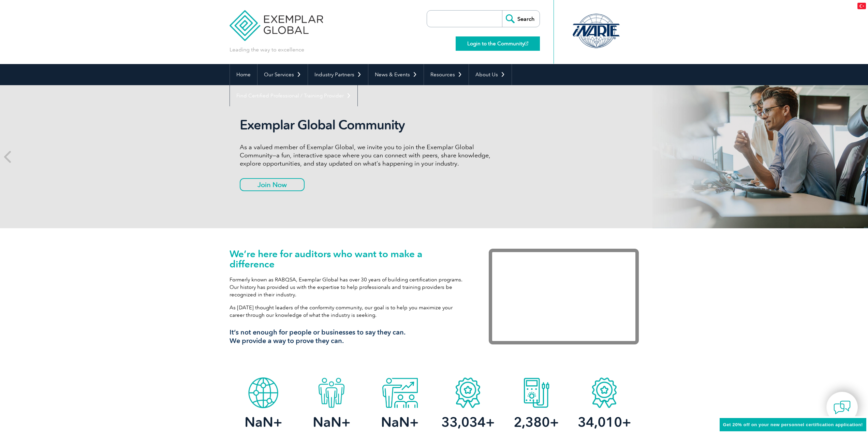 The width and height of the screenshot is (868, 433). What do you see at coordinates (446, 74) in the screenshot?
I see `a: Resources` at bounding box center [446, 74].